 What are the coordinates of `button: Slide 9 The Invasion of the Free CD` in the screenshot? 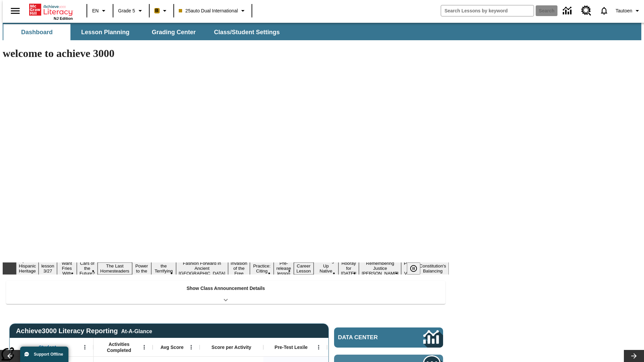 It's located at (239, 269).